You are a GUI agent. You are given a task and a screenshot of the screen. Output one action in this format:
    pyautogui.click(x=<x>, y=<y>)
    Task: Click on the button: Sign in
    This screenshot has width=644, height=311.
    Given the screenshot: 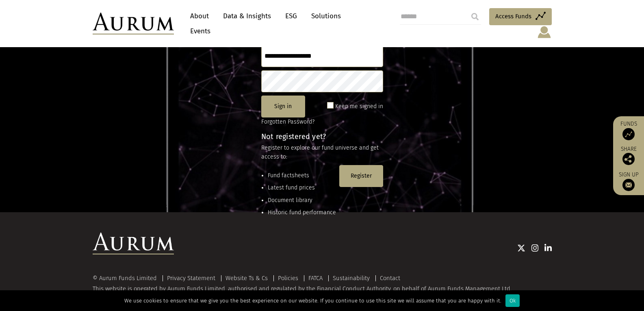 What is the action you would take?
    pyautogui.click(x=283, y=107)
    